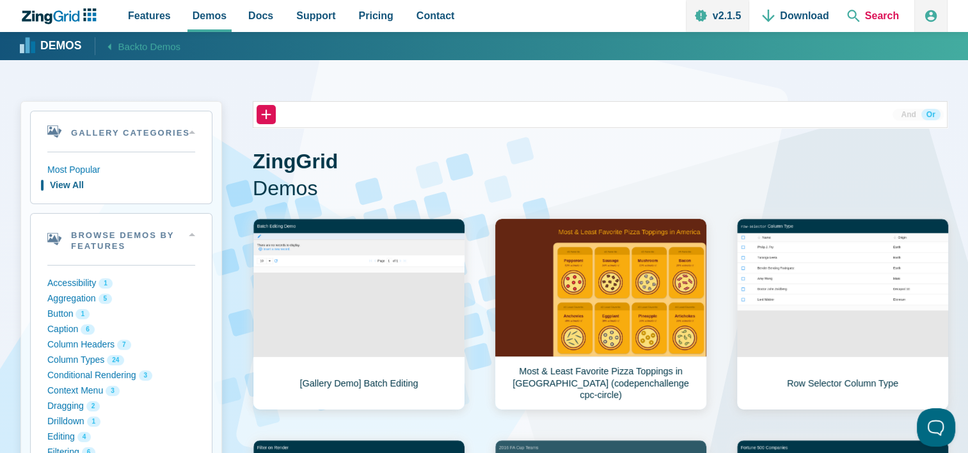  I want to click on a: Demos, so click(52, 46).